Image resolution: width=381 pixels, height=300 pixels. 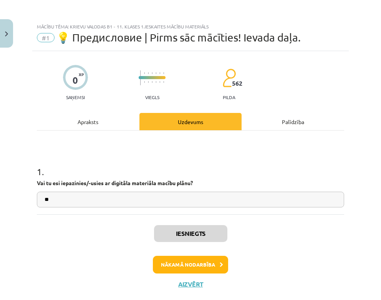 What do you see at coordinates (140, 78) in the screenshot?
I see `img: icon-long-line-d9ea69661e0d244f92f715978eff75569469978d946b2353a9bb055b3ed8787d.svg` at bounding box center [140, 78].